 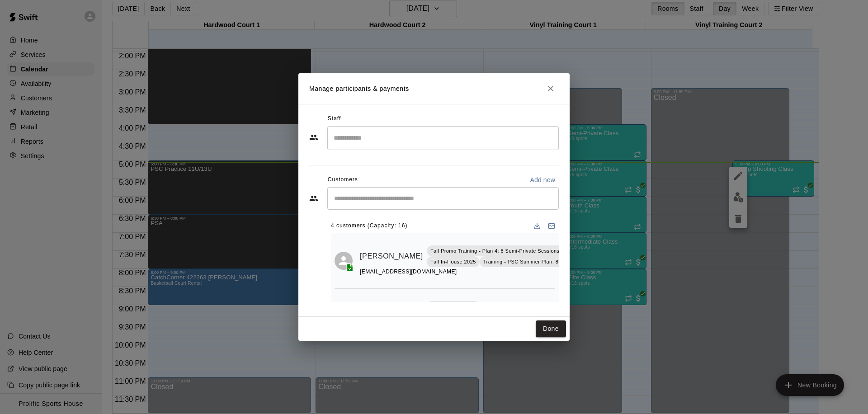 I want to click on p: Training - PSC Summer Plan: 8 Training Sessions Per Month, so click(x=556, y=262).